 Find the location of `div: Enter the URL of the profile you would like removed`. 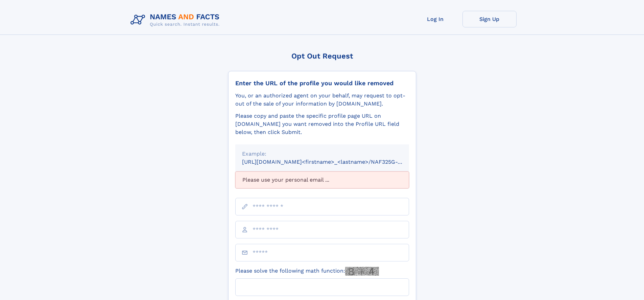

div: Enter the URL of the profile you would like removed is located at coordinates (322, 83).